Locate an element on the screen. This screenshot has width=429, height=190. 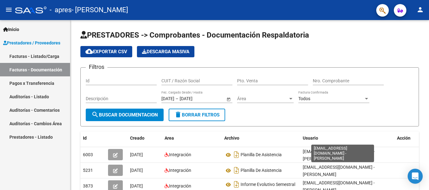
span: Buscar Documentacion is located at coordinates (125, 115).